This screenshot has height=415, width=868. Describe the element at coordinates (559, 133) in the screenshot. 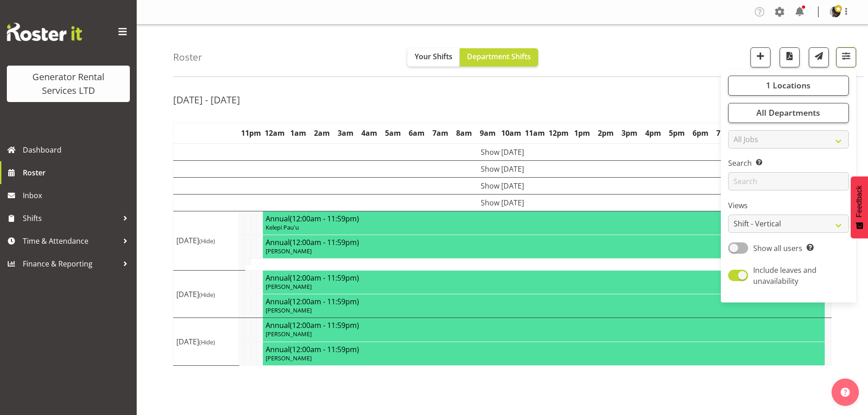

I see `th: 12pm` at that location.